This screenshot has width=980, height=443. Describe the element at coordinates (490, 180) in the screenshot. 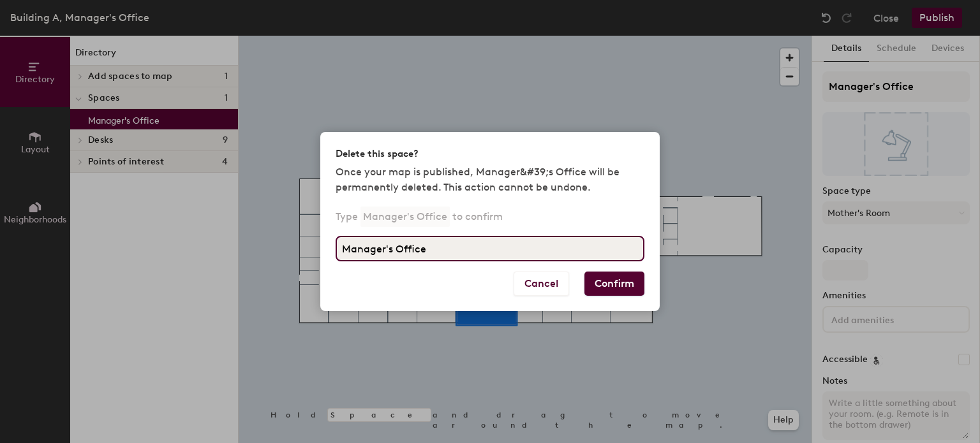

I see `p: Once your map is published, Manager&#39;s Office will be permanently deleted. This action cannot ...` at that location.